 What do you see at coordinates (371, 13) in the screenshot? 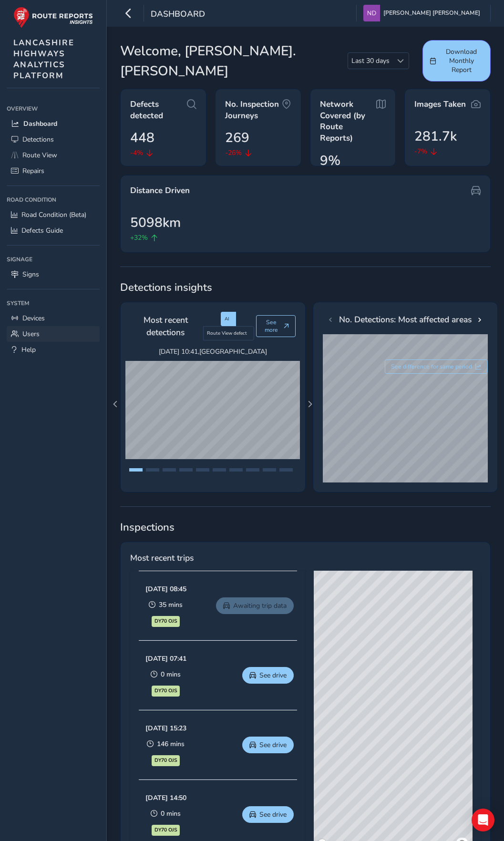
I see `img: diamond-layout` at bounding box center [371, 13].